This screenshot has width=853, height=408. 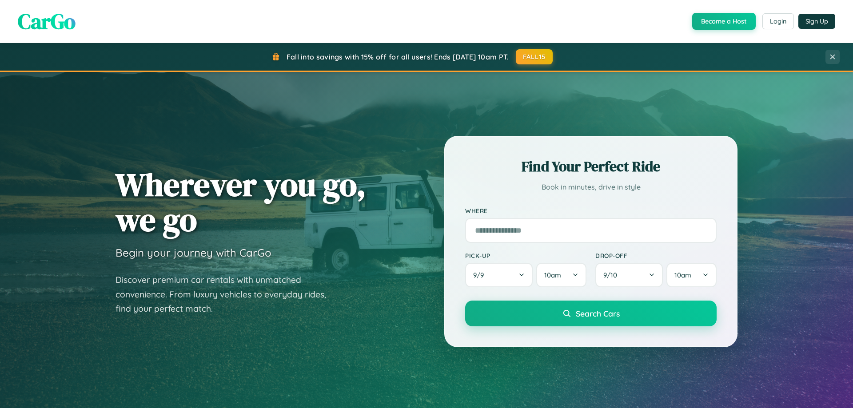 What do you see at coordinates (656, 255) in the screenshot?
I see `label: Drop-off` at bounding box center [656, 255].